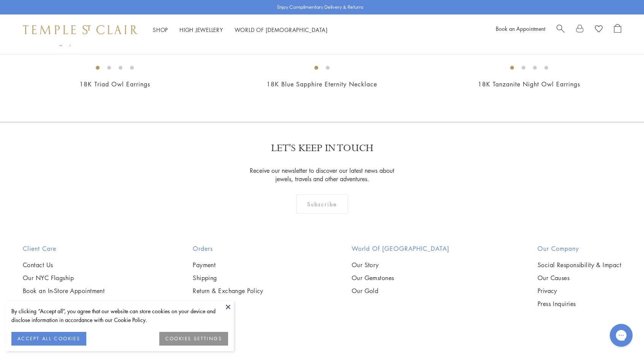 This screenshot has height=357, width=644. Describe the element at coordinates (228, 277) in the screenshot. I see `a: Shipping` at that location.